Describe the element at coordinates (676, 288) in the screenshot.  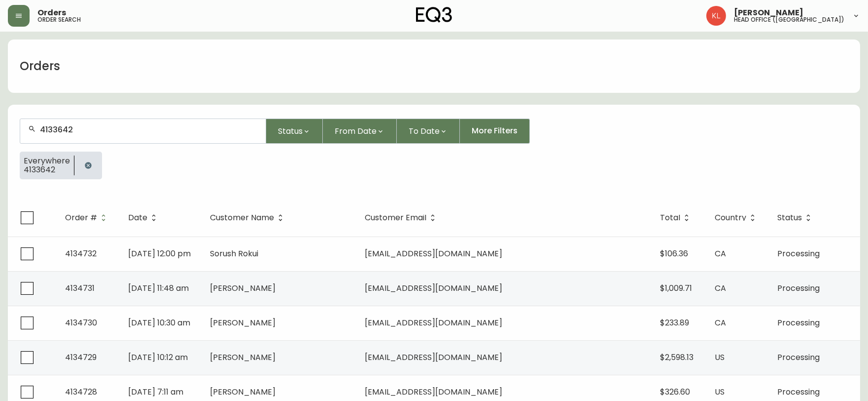
I see `span: $1,009.71` at that location.